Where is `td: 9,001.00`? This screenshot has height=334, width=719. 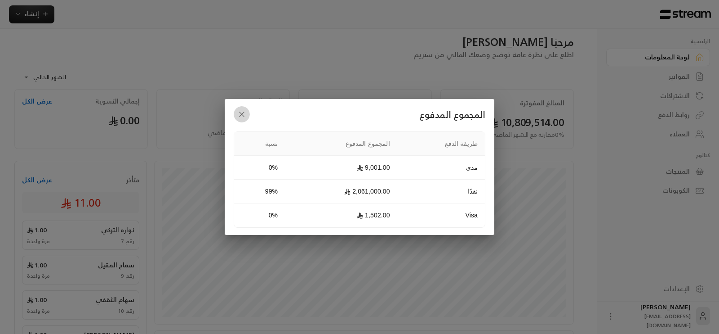
td: 9,001.00 is located at coordinates (341, 167).